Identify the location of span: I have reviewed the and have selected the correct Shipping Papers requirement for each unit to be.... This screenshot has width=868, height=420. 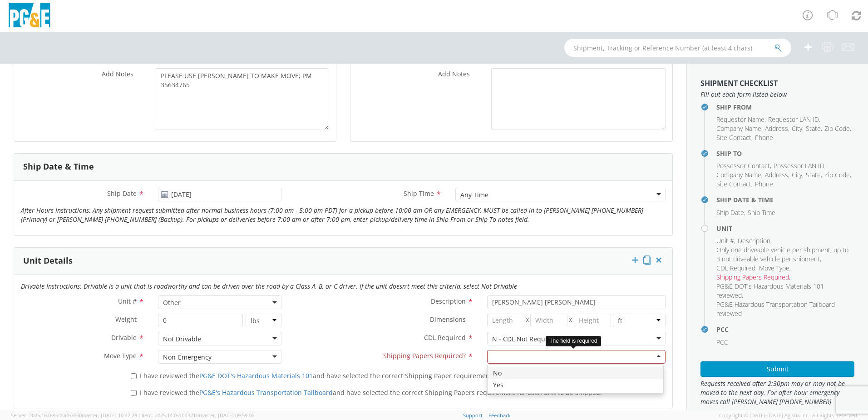
(371, 392).